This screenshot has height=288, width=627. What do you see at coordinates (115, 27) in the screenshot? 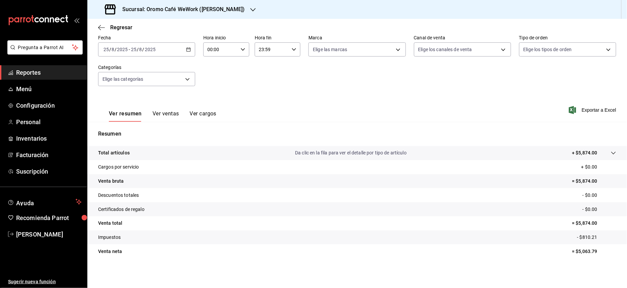
I see `button: Regresar` at bounding box center [115, 27].